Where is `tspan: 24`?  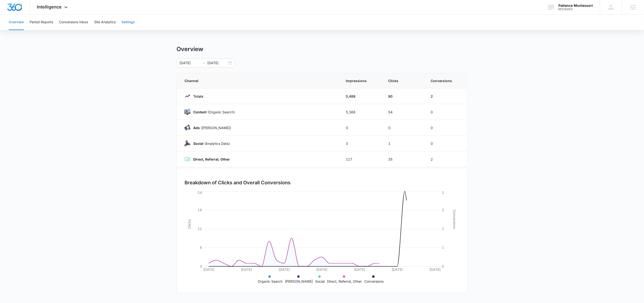 tspan: 24 is located at coordinates (200, 192).